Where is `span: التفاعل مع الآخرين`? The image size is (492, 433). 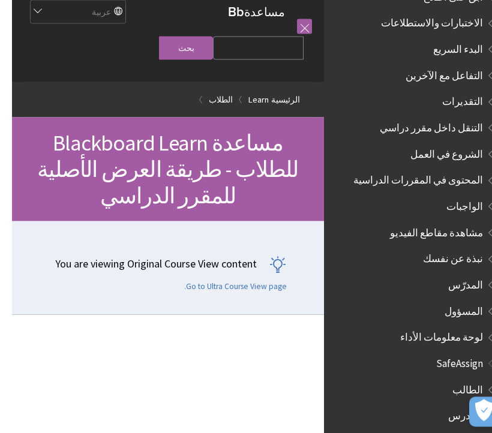
span: التفاعل مع الآخرين is located at coordinates (432, 74).